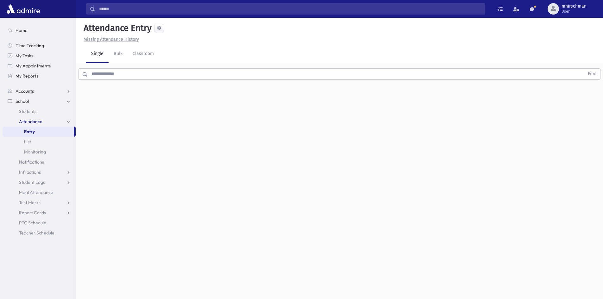  Describe the element at coordinates (35, 152) in the screenshot. I see `span: Monitoring` at that location.